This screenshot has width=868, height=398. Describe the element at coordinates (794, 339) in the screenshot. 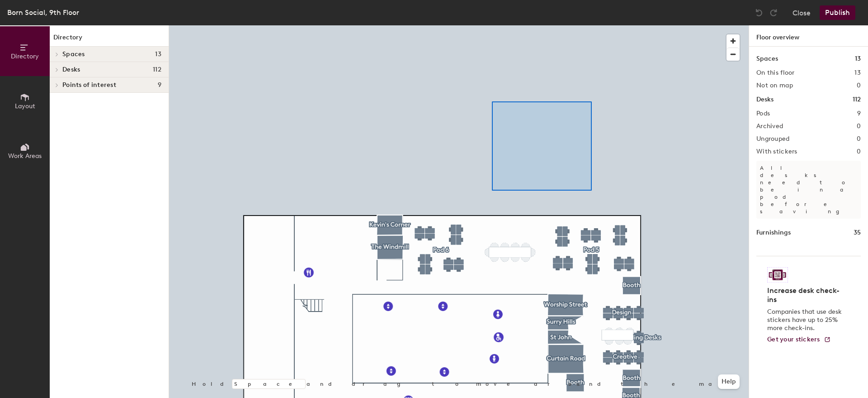

I see `span: Get your stickers` at that location.